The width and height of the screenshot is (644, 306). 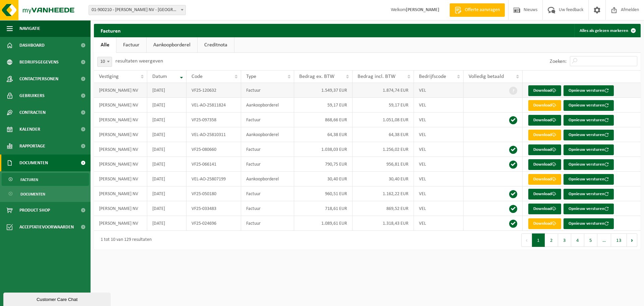 I want to click on h2: Facturen, so click(x=110, y=30).